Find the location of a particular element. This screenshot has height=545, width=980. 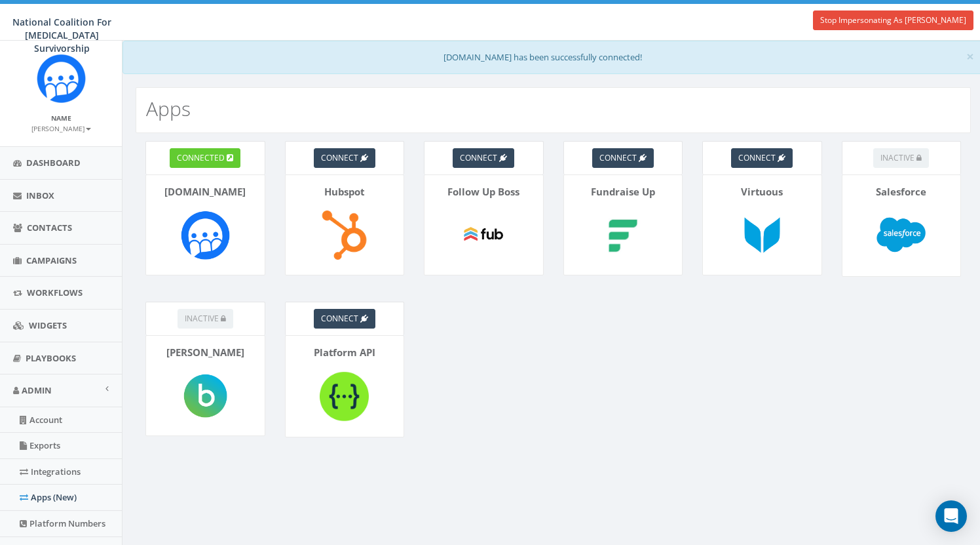

span: Workflows is located at coordinates (54, 293).